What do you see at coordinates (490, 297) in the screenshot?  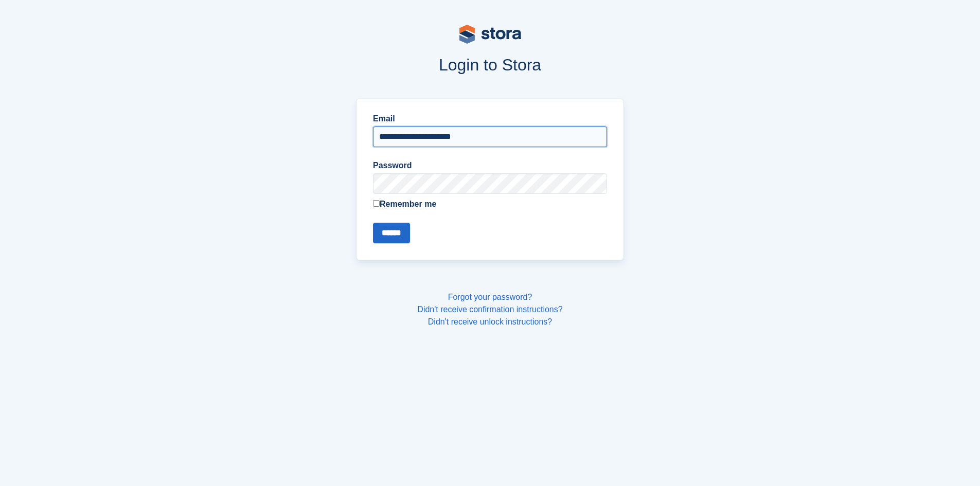 I see `a: Forgot your password?` at bounding box center [490, 297].